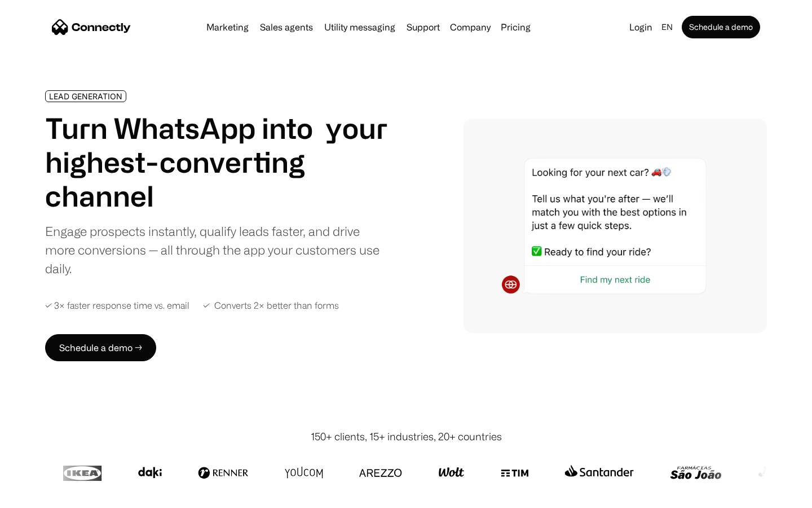 This screenshot has width=812, height=508. Describe the element at coordinates (217, 250) in the screenshot. I see `div: Engage prospects instantly, qualify leads faster, and drive more conversions — all through the ap...` at that location.